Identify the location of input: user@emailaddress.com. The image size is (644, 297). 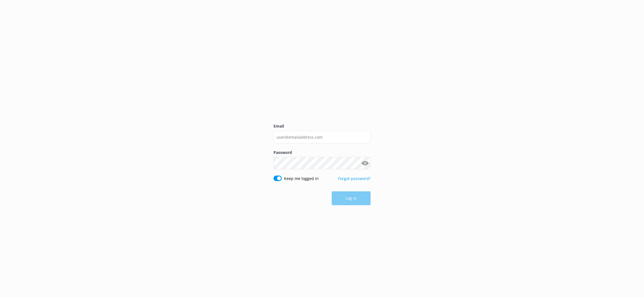
(322, 137).